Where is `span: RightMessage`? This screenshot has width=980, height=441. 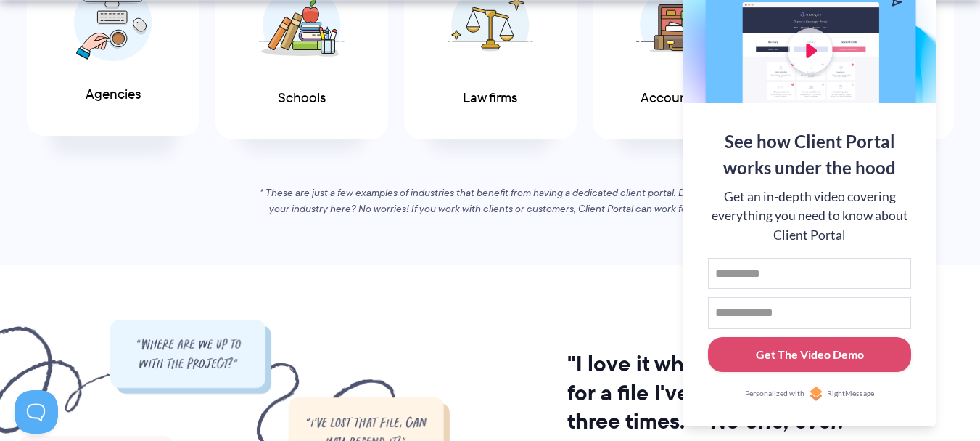
span: RightMessage is located at coordinates (850, 393).